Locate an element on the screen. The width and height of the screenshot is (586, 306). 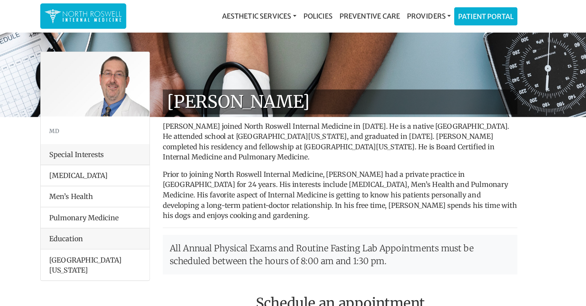
div: Special Interests is located at coordinates (127, 139).